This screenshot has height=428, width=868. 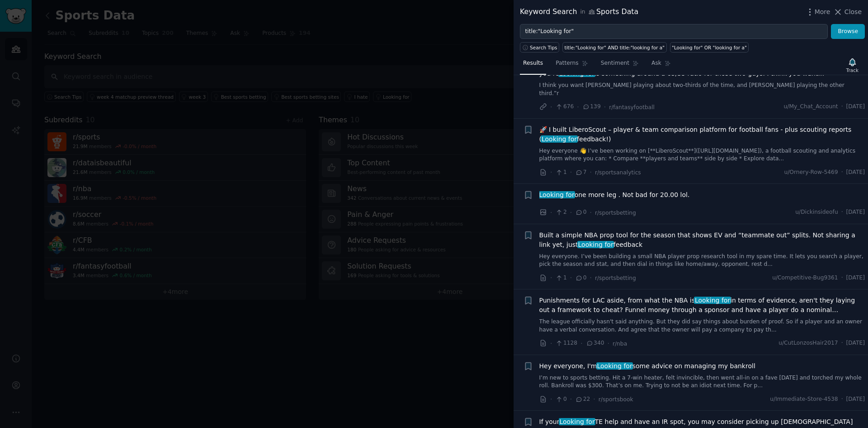 I want to click on span: u/My_Chat_Account, so click(x=811, y=107).